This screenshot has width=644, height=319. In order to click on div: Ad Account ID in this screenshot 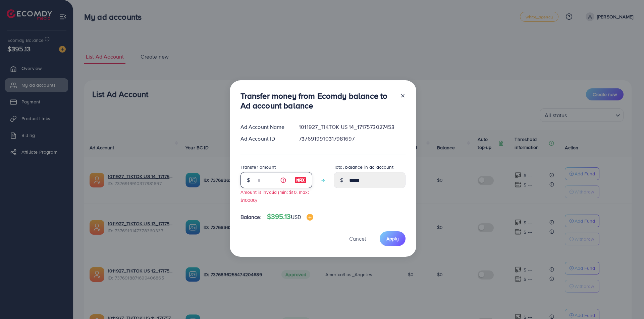, I will do `click(264, 139)`.